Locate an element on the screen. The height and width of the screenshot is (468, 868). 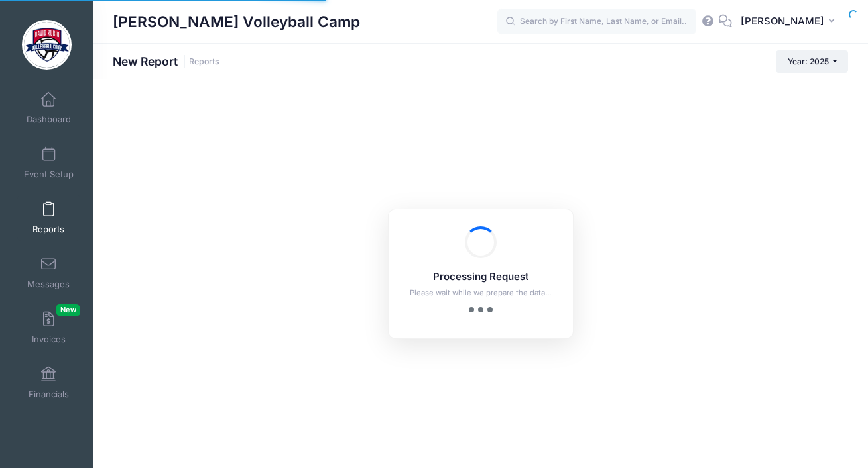
a: Financials is located at coordinates (48, 382).